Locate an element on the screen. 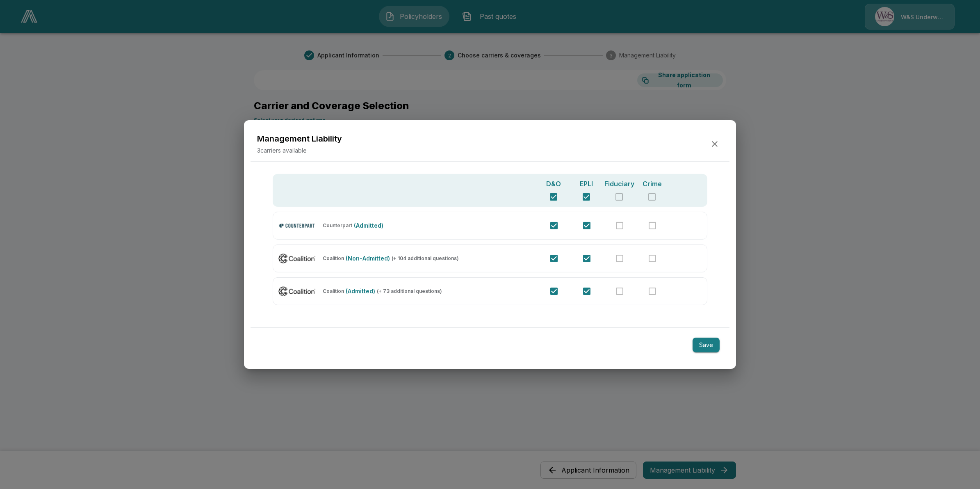 This screenshot has width=980, height=489. p: EPLI is located at coordinates (586, 183).